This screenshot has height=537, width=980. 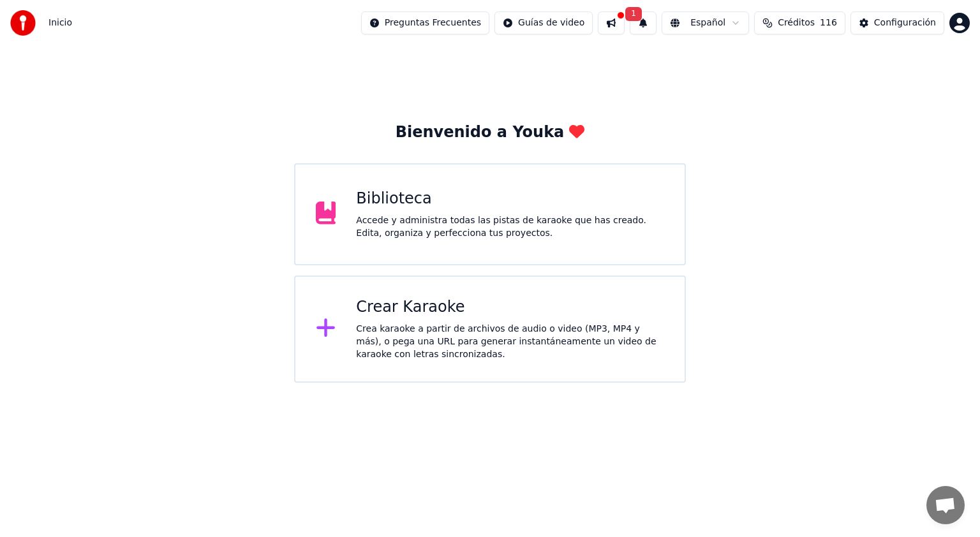 I want to click on div: Crea karaoke a partir de archivos de audio o video (MP3, MP4 y más), o pega una URL para generar ..., so click(x=510, y=341).